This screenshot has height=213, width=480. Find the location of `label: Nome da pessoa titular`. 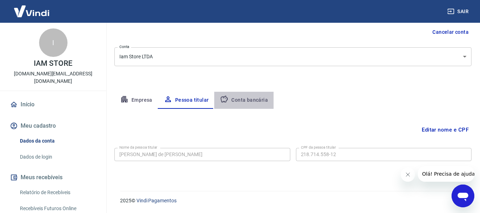

label: Nome da pessoa titular is located at coordinates (138, 147).